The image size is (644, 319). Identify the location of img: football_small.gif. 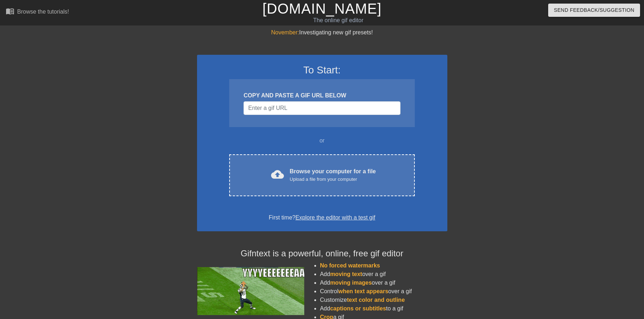
(251, 291).